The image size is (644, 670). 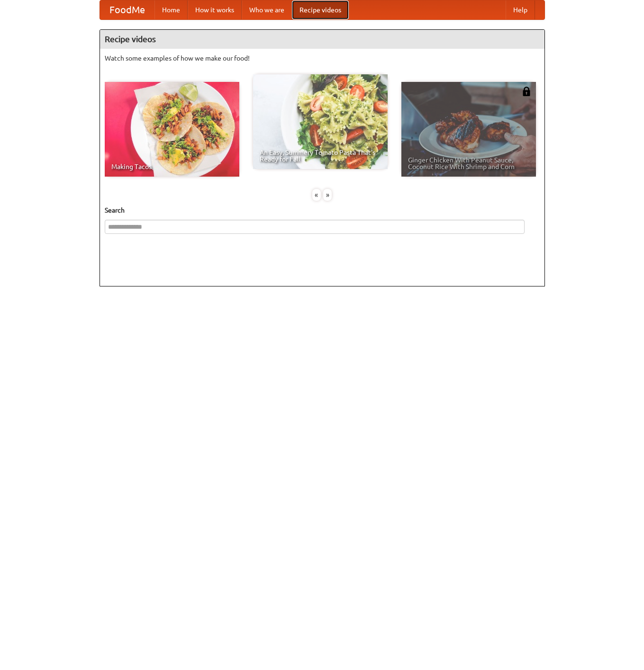 What do you see at coordinates (322, 58) in the screenshot?
I see `p: Watch some examples of how we make our food!` at bounding box center [322, 58].